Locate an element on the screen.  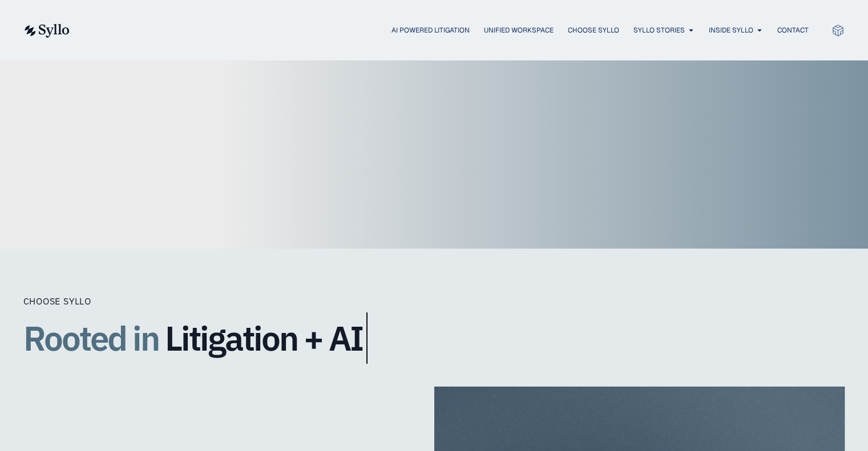
span: Inside Syllo is located at coordinates (731, 30).